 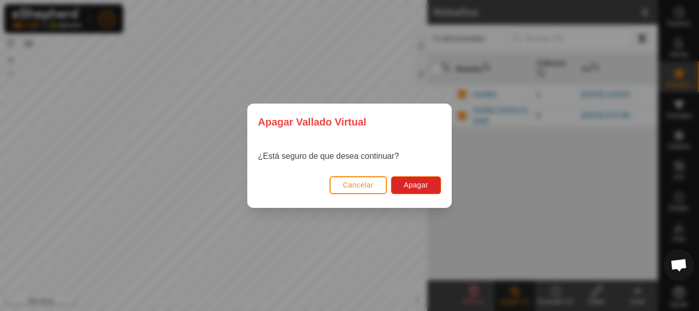 I want to click on div: Chat abierto, so click(x=679, y=264).